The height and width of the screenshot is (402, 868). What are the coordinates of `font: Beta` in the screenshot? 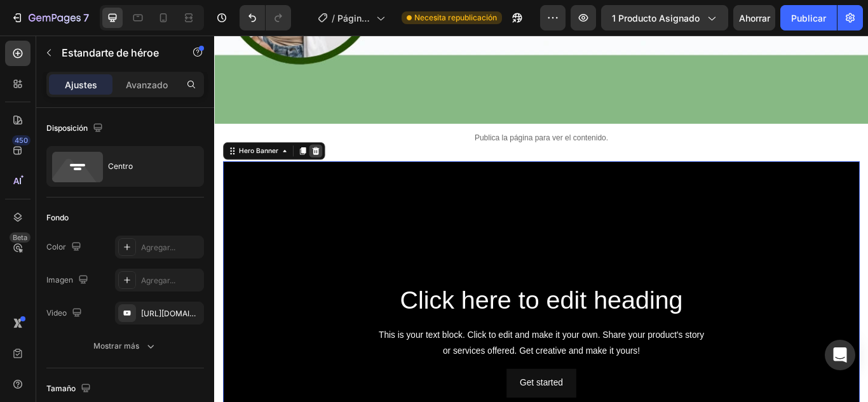 It's located at (20, 237).